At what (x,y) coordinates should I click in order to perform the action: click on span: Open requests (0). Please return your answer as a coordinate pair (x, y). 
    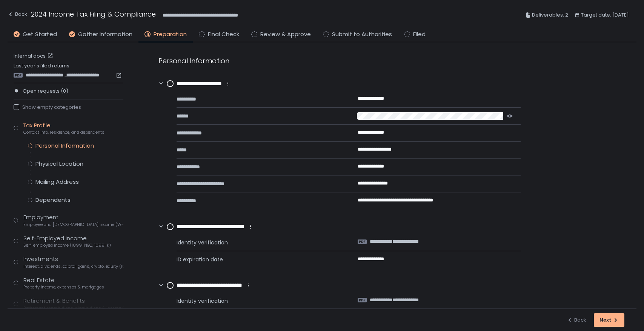
    Looking at the image, I should click on (45, 91).